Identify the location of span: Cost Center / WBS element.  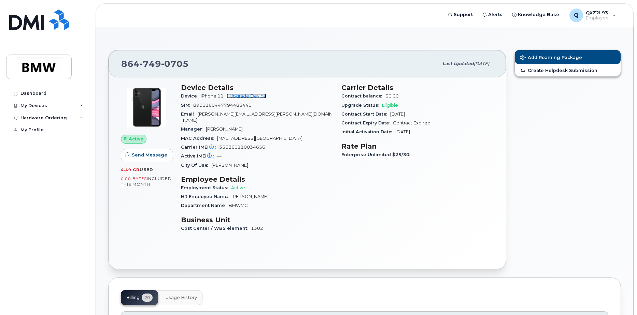
(216, 228).